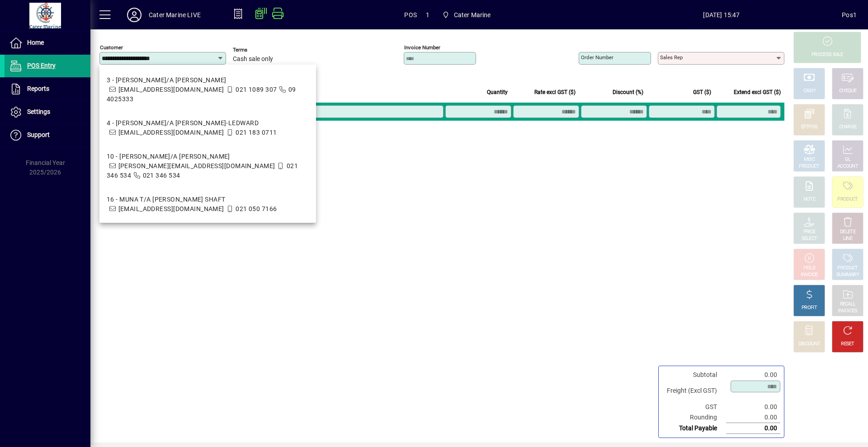  I want to click on mat-option: 51 - Flashgirl T/A Warwick Tompkins, so click(207, 238).